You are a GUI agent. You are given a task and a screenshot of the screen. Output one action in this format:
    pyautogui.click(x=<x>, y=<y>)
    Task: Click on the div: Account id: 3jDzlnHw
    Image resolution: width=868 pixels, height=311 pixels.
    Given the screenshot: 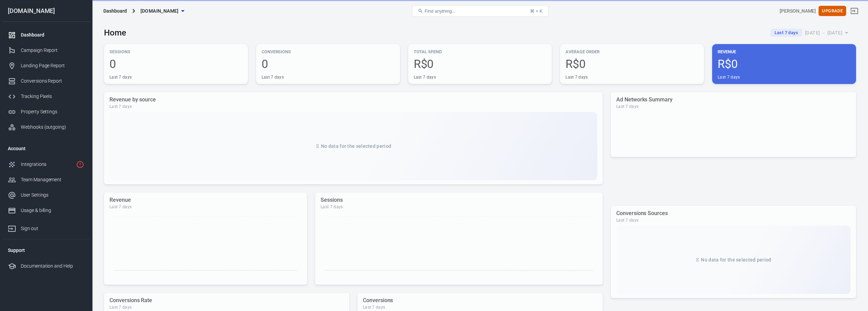 What is the action you would take?
    pyautogui.click(x=797, y=11)
    